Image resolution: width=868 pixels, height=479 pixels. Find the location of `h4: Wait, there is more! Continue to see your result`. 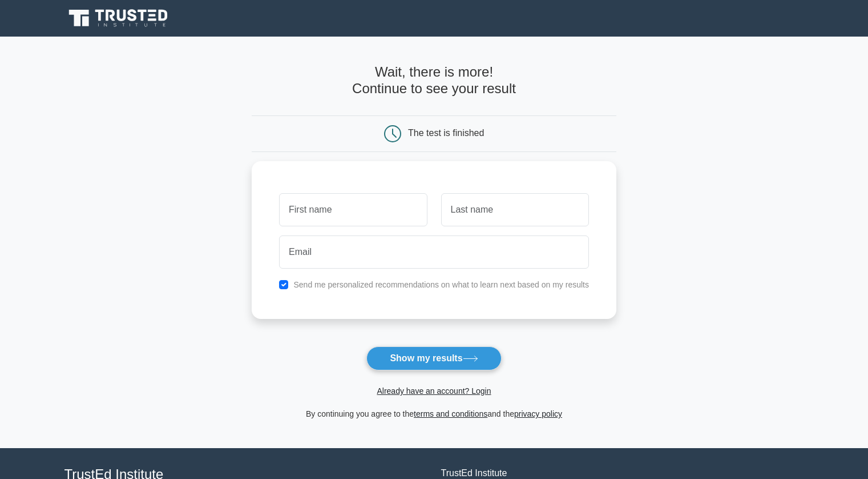

h4: Wait, there is more! Continue to see your result is located at coordinates (434, 80).